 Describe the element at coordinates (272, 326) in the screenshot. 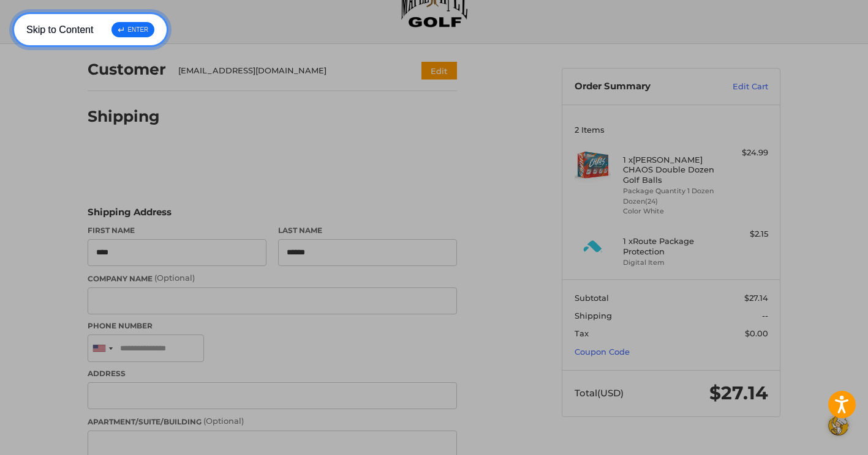

I see `label: Phone Number` at that location.